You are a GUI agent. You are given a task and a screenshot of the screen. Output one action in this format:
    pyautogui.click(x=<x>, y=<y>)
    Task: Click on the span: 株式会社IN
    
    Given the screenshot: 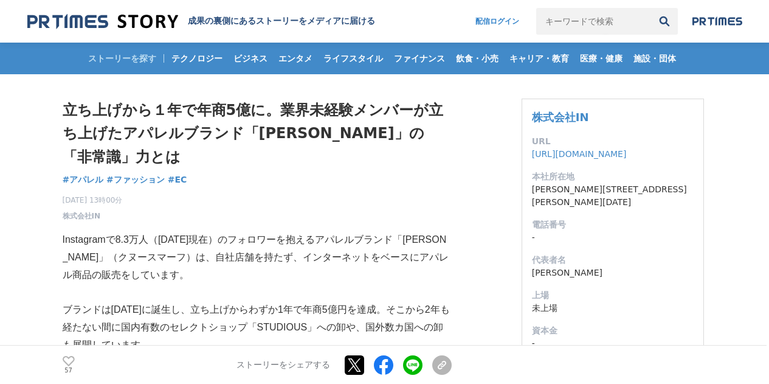 What is the action you would take?
    pyautogui.click(x=81, y=216)
    